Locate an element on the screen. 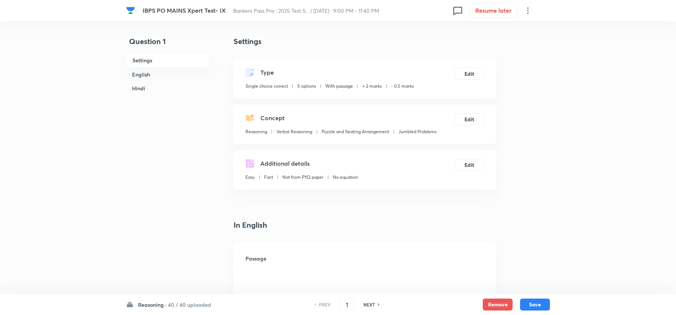  p: Not from PYQ paper is located at coordinates (303, 177).